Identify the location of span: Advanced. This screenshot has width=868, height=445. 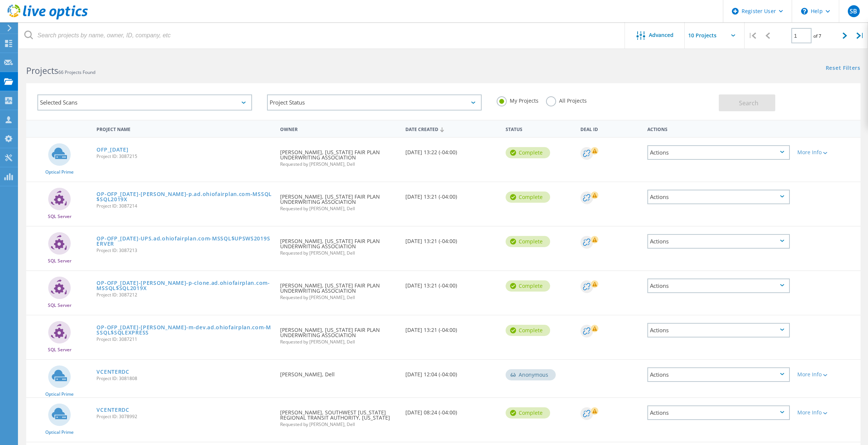
(661, 35).